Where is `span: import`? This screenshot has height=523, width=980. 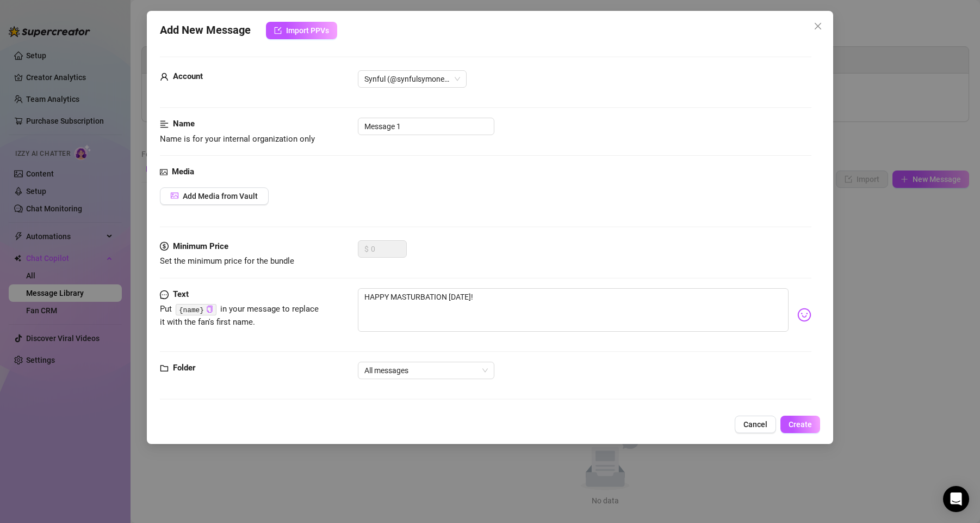 span: import is located at coordinates (278, 30).